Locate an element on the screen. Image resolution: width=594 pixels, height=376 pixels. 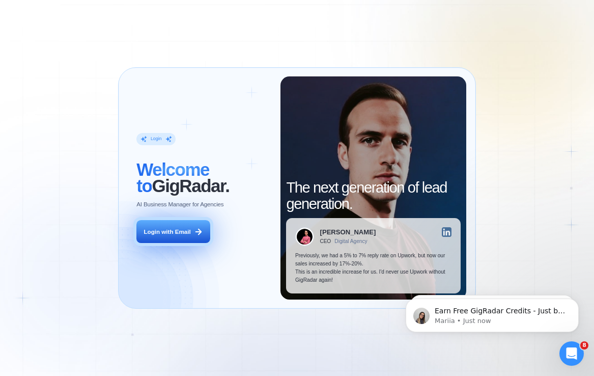
p: AI Business Manager for Agencies is located at coordinates (180, 204).